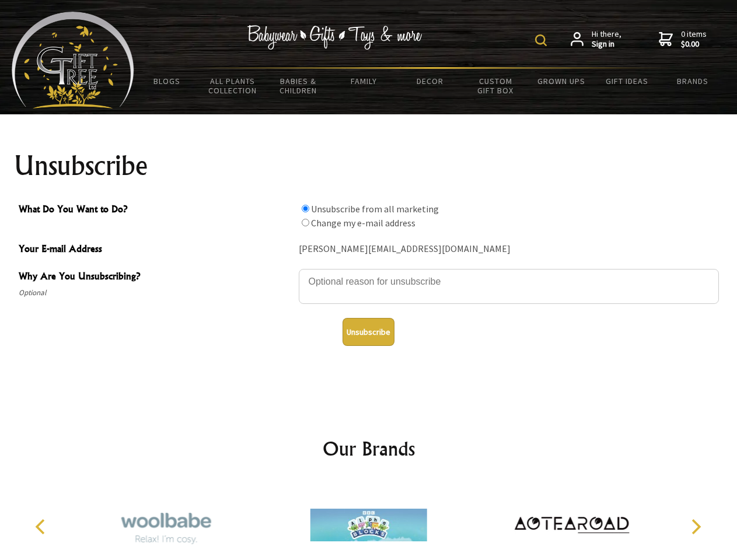  Describe the element at coordinates (364, 81) in the screenshot. I see `a: Family` at that location.